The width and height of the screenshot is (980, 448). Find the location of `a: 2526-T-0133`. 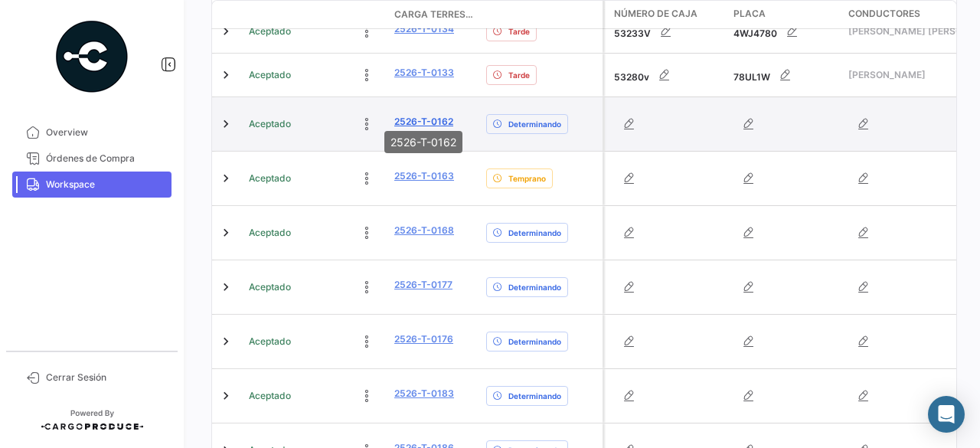

a: 2526-T-0133 is located at coordinates (425, 73).